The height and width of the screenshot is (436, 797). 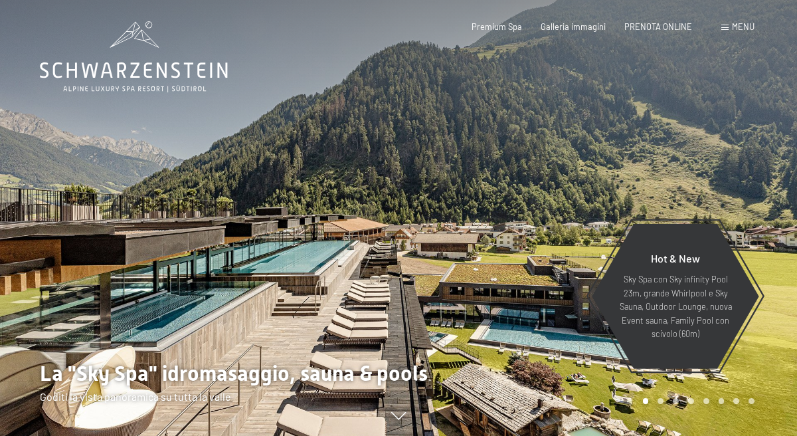 What do you see at coordinates (675, 258) in the screenshot?
I see `span: Hot & New` at bounding box center [675, 258].